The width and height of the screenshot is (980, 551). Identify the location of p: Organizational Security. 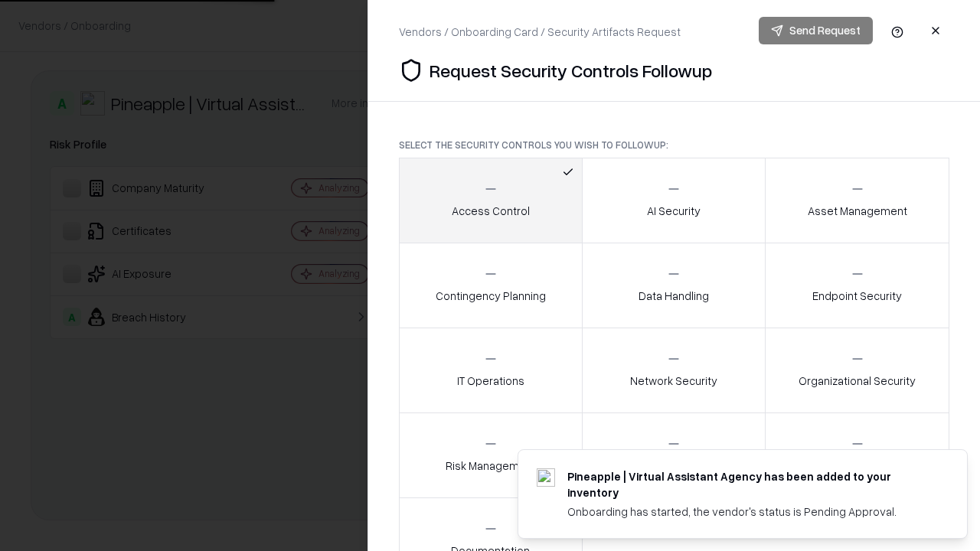
(856, 380).